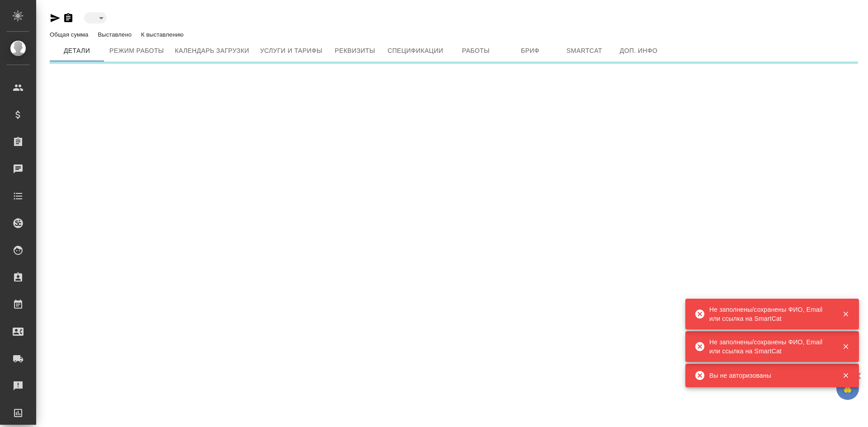 The height and width of the screenshot is (427, 868). What do you see at coordinates (415, 51) in the screenshot?
I see `span: Спецификации` at bounding box center [415, 51].